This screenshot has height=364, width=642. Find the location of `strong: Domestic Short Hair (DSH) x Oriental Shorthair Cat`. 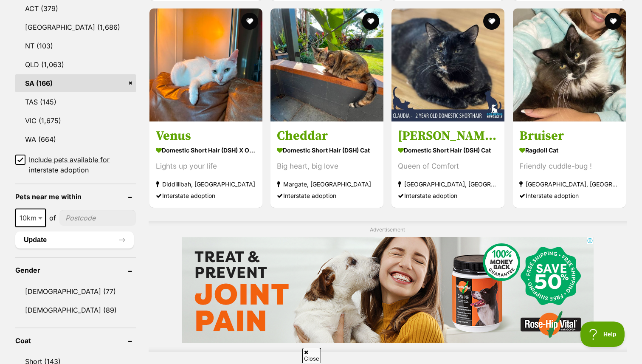

strong: Domestic Short Hair (DSH) x Oriental Shorthair Cat is located at coordinates (206, 150).